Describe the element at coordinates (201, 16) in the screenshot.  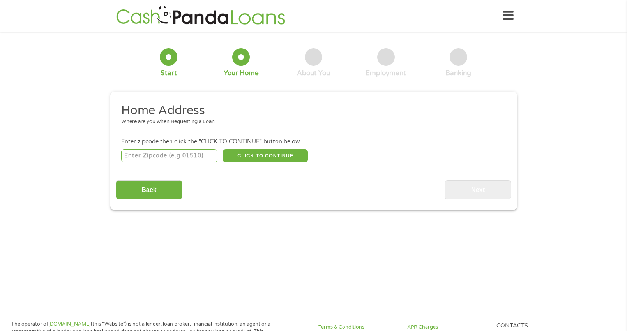
I see `img: GetLoanNow Logo` at that location.